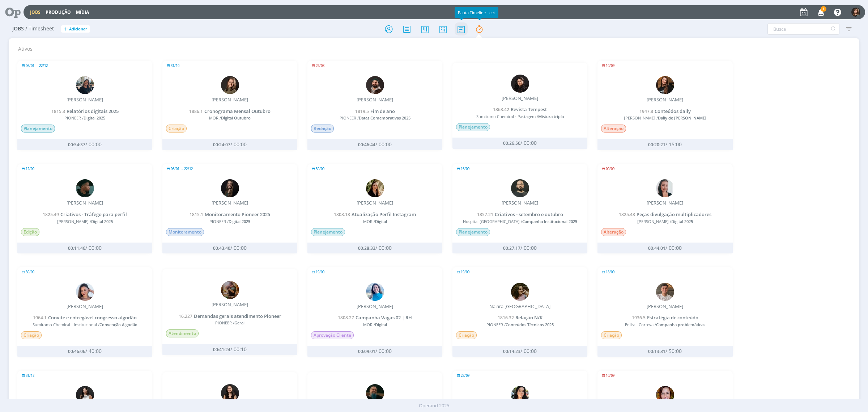 The image size is (868, 412). Describe the element at coordinates (40, 318) in the screenshot. I see `span: 1964.1` at that location.